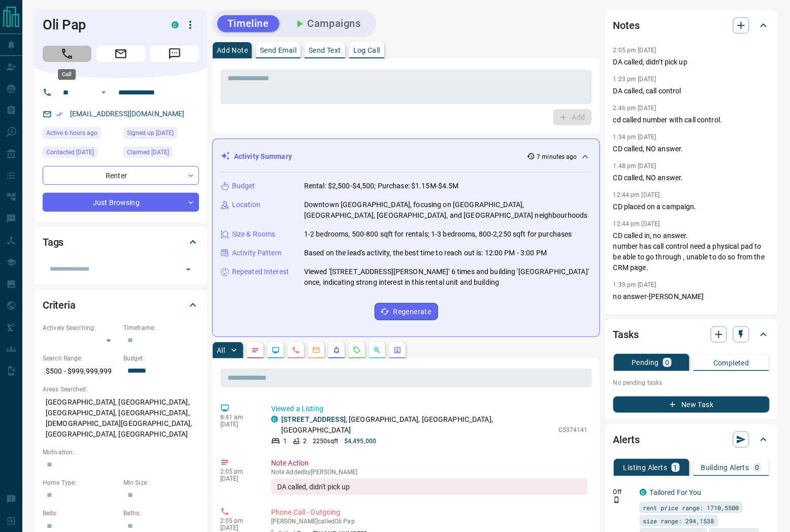 This screenshot has height=532, width=790. I want to click on span: Call, so click(67, 54).